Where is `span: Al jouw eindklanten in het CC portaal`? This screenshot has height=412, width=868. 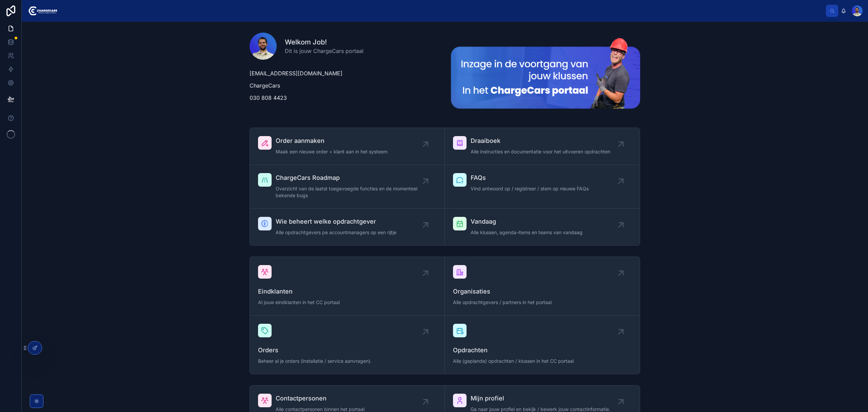 span: Al jouw eindklanten in het CC portaal is located at coordinates (347, 302).